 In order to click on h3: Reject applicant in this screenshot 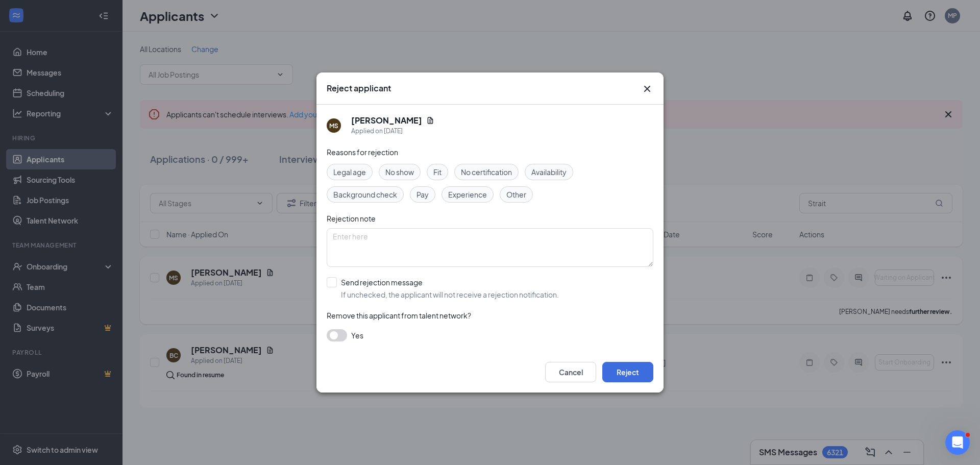, I will do `click(359, 88)`.